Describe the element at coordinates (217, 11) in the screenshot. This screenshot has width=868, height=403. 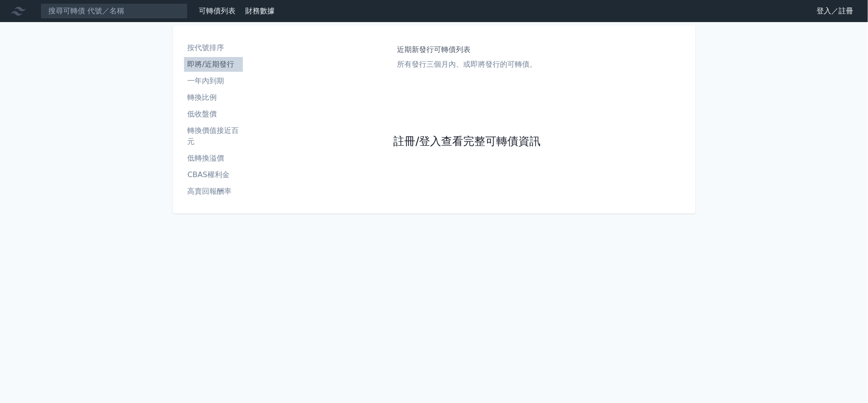
I see `a: 可轉債列表` at that location.